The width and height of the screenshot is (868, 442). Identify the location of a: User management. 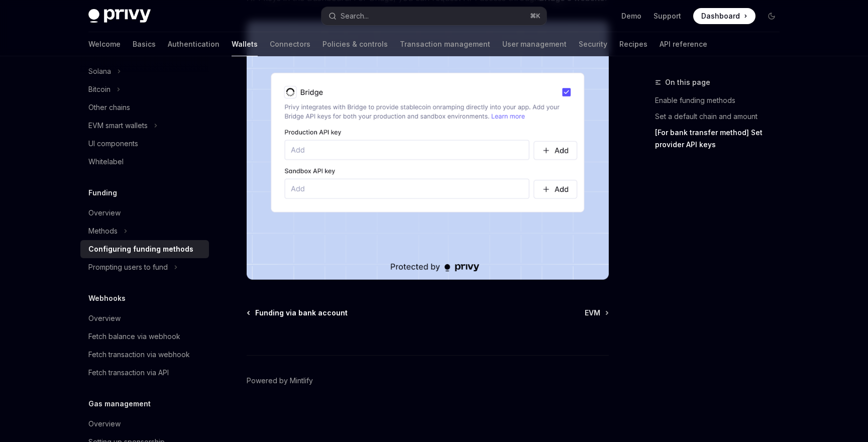
(535, 45).